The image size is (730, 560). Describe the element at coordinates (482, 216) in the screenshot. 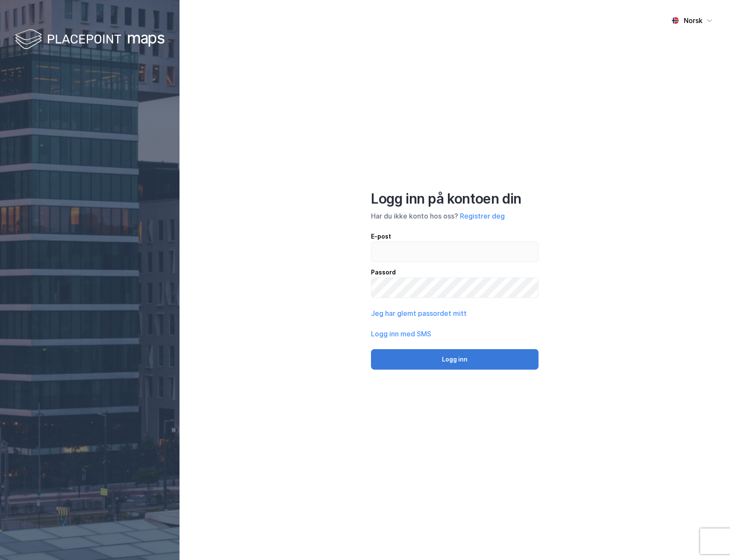

I see `button: Registrer deg` at that location.